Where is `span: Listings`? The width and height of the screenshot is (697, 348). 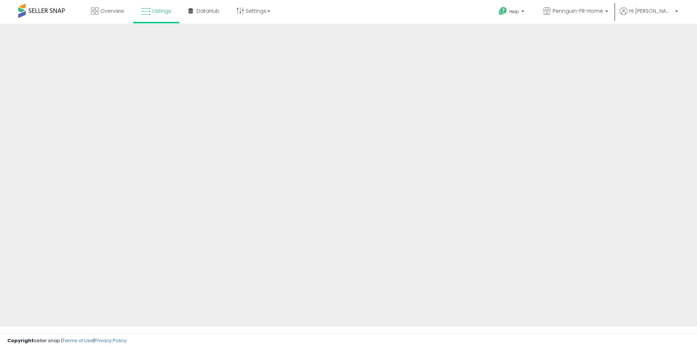
span: Listings is located at coordinates (162, 11).